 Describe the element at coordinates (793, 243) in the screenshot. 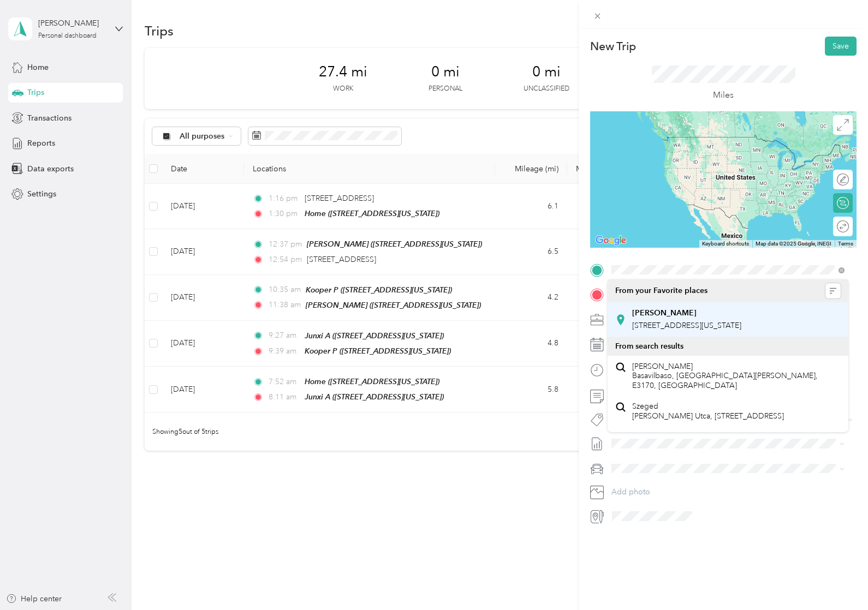

I see `span: Map data ©2025 Google, INEGI` at that location.